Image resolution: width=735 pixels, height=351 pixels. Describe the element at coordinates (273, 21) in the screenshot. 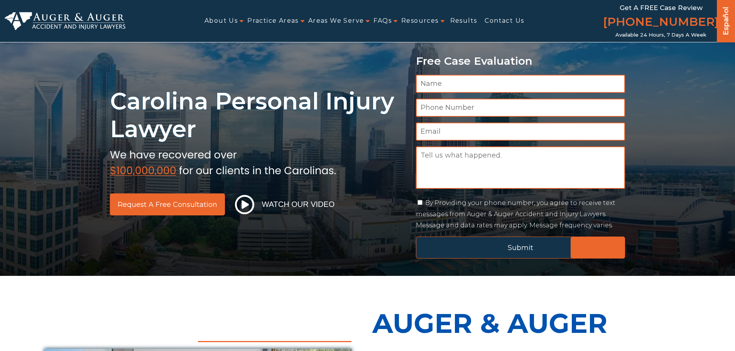

I see `a: Practice Areas` at that location.